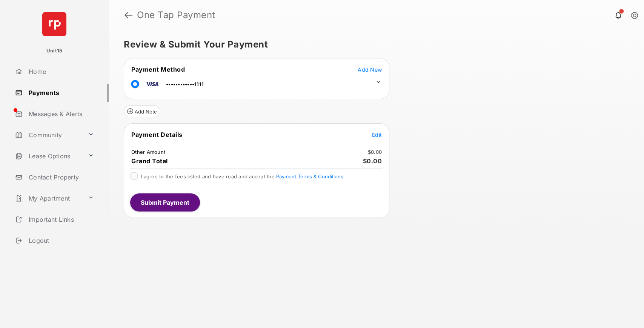 The height and width of the screenshot is (328, 644). What do you see at coordinates (60, 177) in the screenshot?
I see `a: Contact Property` at bounding box center [60, 177].